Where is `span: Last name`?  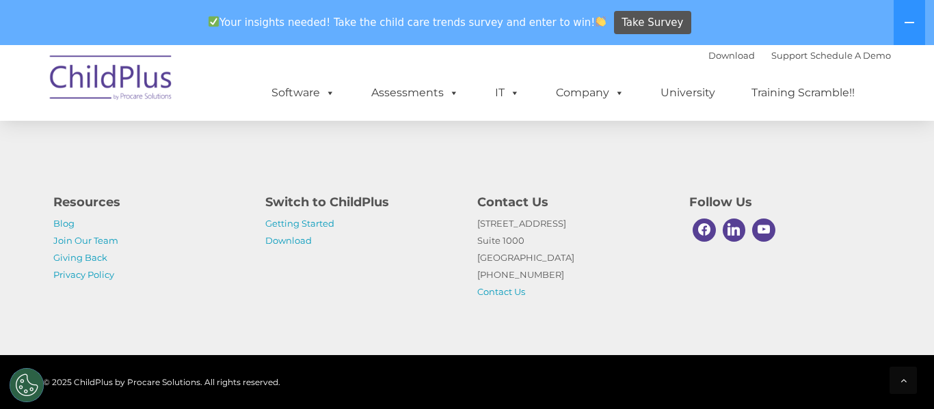 span: Last name is located at coordinates (210, 95).